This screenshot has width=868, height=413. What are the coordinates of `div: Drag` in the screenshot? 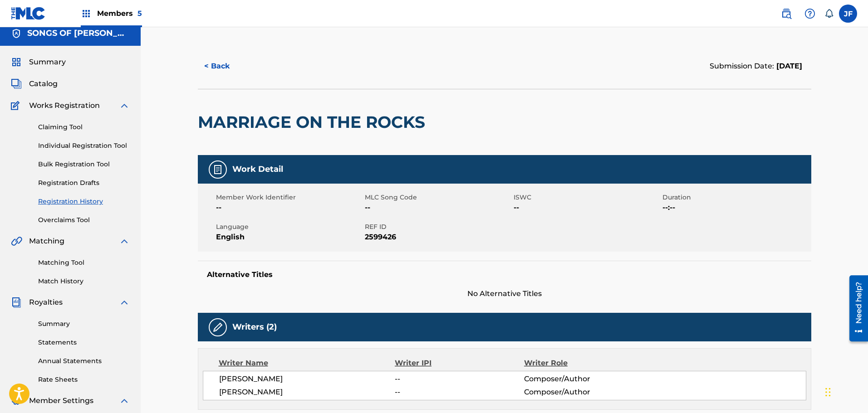 It's located at (828, 392).